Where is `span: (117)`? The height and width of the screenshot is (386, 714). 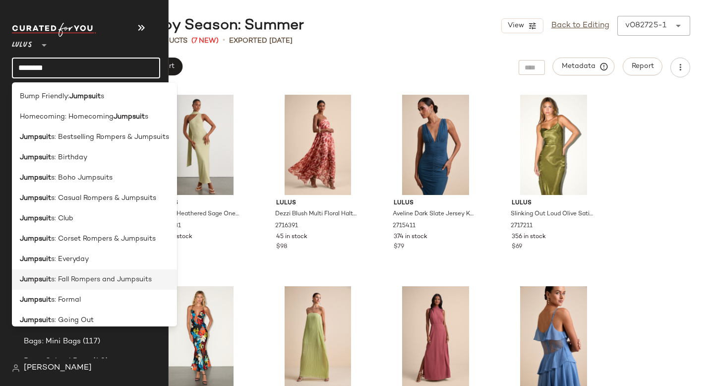 span: (117) is located at coordinates (90, 341).